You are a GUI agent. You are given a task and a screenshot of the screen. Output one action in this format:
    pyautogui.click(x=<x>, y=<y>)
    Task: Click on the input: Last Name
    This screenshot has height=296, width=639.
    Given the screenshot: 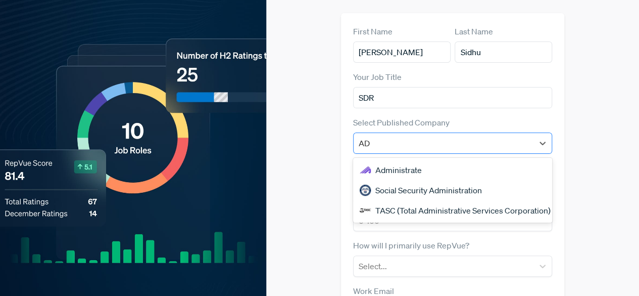 What is the action you would take?
    pyautogui.click(x=503, y=52)
    